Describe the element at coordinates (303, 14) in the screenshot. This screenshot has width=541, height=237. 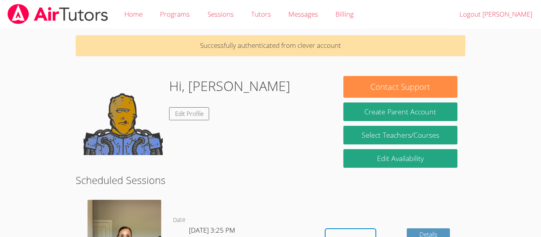
I see `span: Messages` at that location.